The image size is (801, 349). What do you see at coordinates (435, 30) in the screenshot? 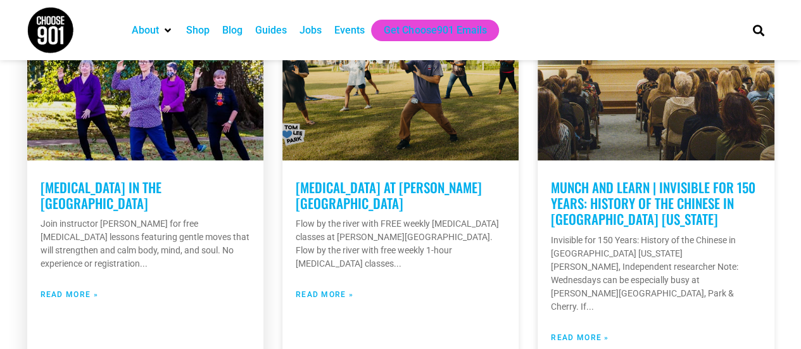
I see `a: Get Choose901 Emails` at bounding box center [435, 30].